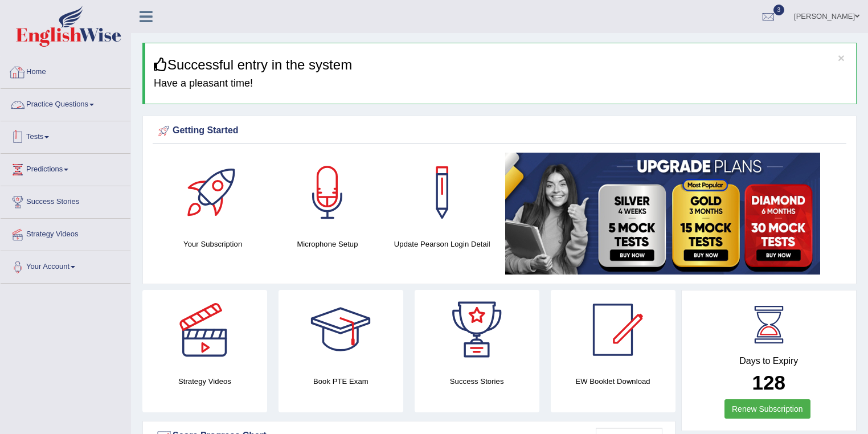 The width and height of the screenshot is (868, 434). What do you see at coordinates (66, 168) in the screenshot?
I see `a: Predictions` at bounding box center [66, 168].